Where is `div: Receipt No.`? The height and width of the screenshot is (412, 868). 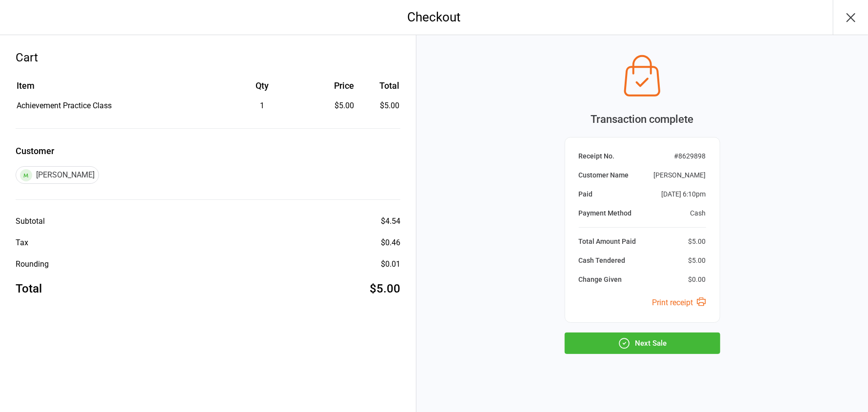
div: Receipt No. is located at coordinates (597, 156).